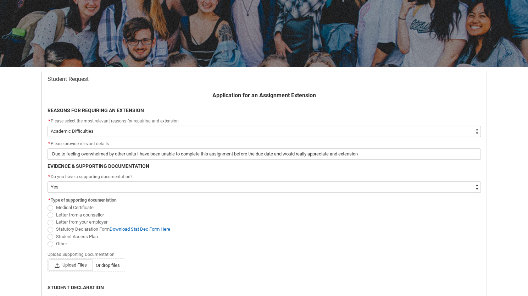 The image size is (528, 296). I want to click on span: Medical Certificate, so click(75, 207).